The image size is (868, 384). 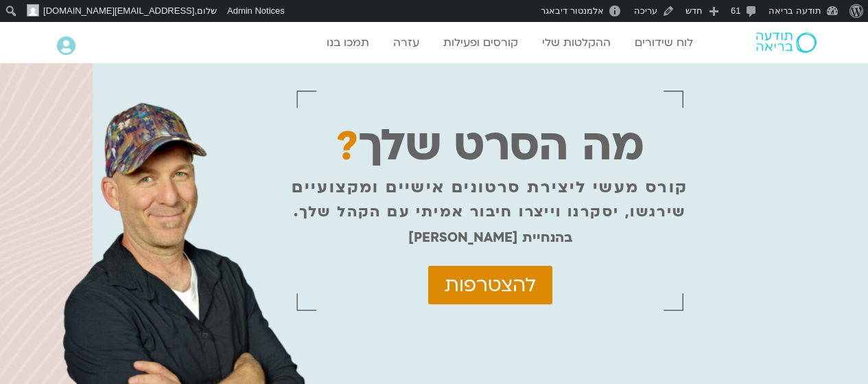 What do you see at coordinates (490, 188) in the screenshot?
I see `p: קורס מעשי ליצירת סרטונים אישיים ומקצועיים` at bounding box center [490, 188].